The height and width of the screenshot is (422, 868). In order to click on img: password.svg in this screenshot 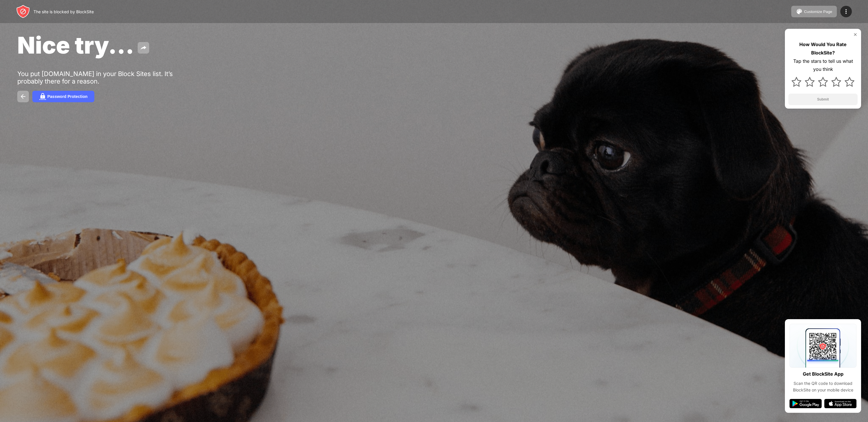, I will do `click(43, 96)`.